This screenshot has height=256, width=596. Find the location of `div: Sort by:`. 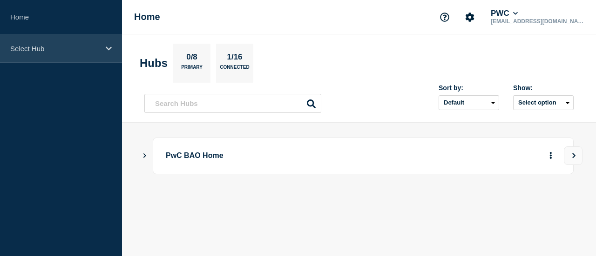

div: Sort by: is located at coordinates (469, 88).